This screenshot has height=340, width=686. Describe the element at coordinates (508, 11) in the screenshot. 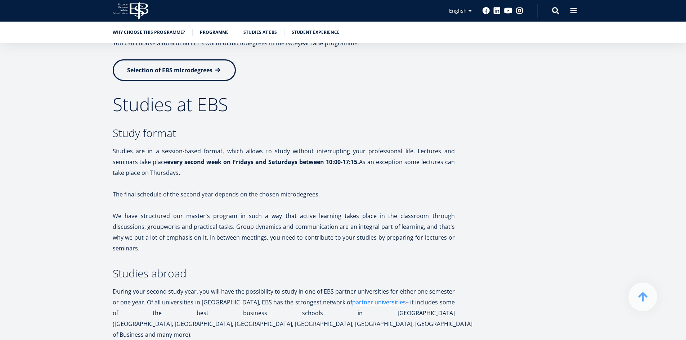

I see `a: Youtube` at that location.